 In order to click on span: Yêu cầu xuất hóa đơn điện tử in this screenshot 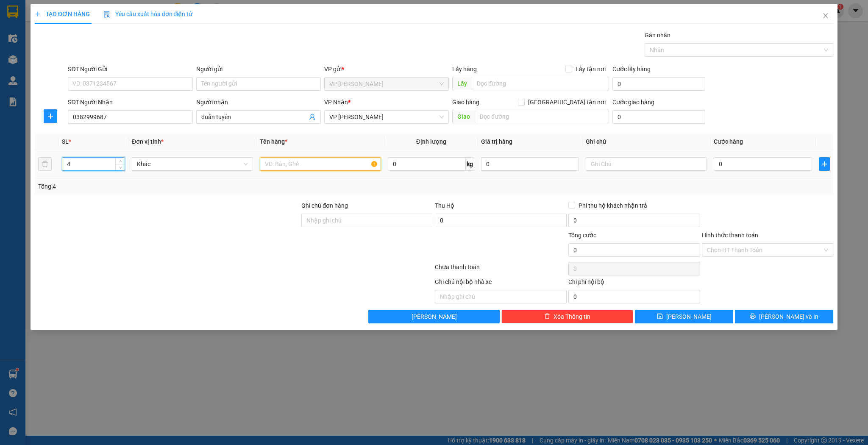, I will do `click(148, 14)`.